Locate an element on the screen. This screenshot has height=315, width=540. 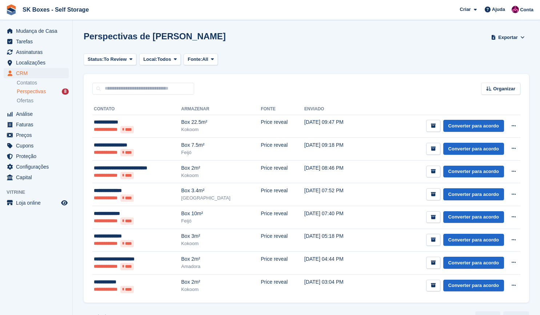
span: Localizações is located at coordinates (38, 63).